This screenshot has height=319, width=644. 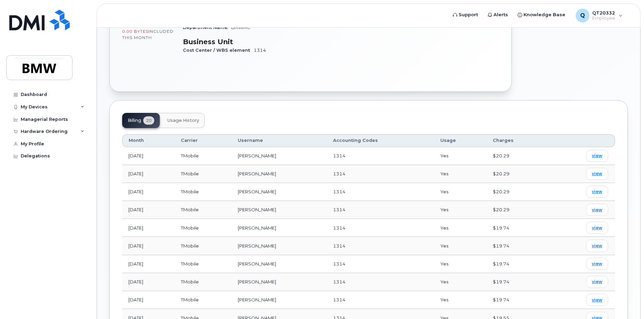 I want to click on span: Alerts, so click(x=501, y=15).